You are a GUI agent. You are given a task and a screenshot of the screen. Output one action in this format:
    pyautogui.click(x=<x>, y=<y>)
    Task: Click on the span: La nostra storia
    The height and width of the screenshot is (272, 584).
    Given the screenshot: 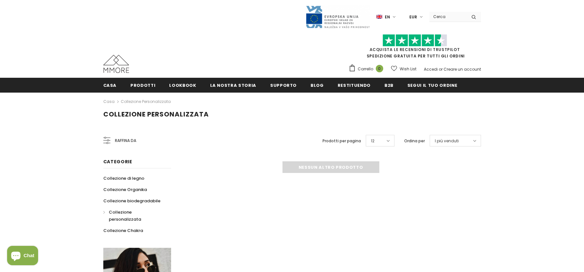 What is the action you would take?
    pyautogui.click(x=233, y=85)
    